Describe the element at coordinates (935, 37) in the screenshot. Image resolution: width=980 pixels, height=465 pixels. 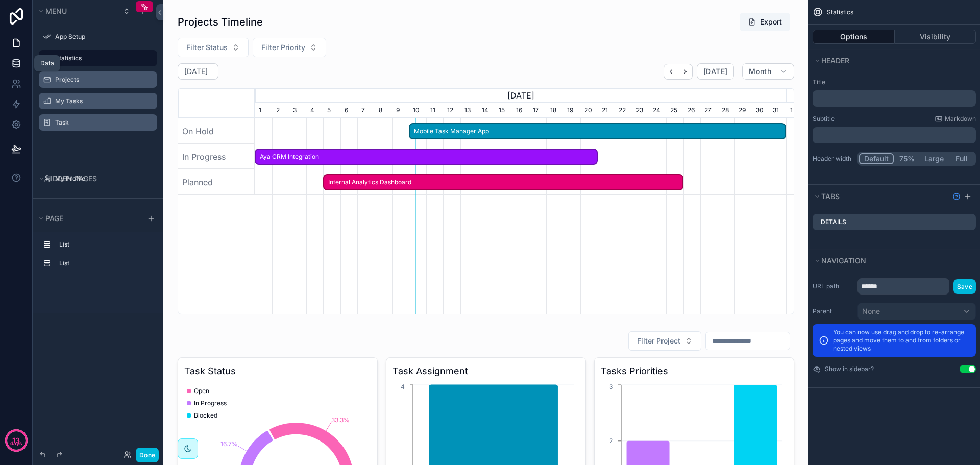
I see `button: Visibility` at that location.